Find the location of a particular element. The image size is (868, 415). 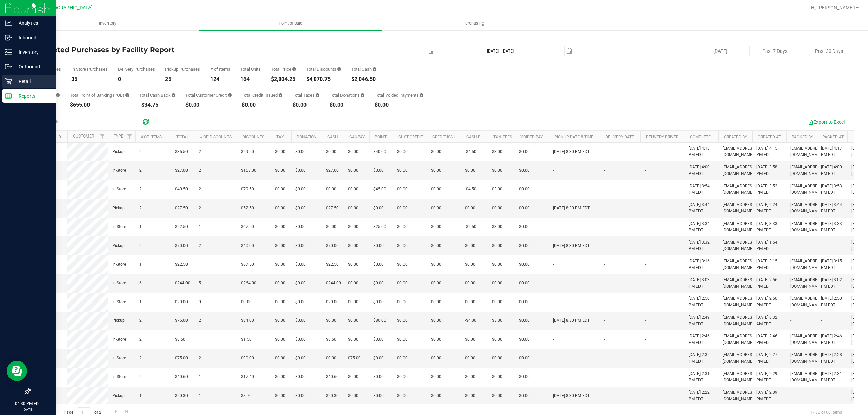

span: $45.00 is located at coordinates (380, 189).